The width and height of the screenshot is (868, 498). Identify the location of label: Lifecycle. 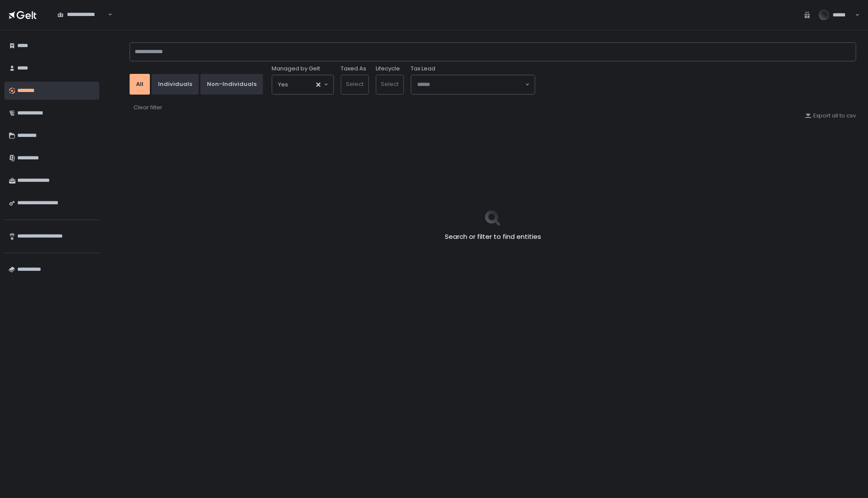
(388, 69).